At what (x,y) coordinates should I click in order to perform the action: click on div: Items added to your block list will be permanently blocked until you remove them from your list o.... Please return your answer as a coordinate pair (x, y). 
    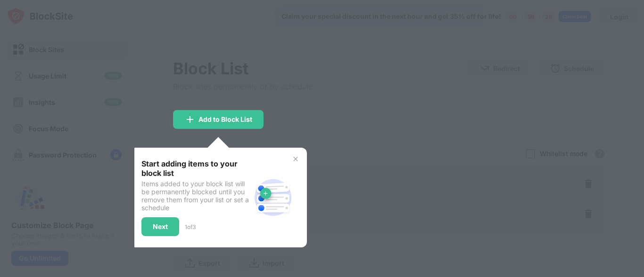
    Looking at the image, I should click on (196, 195).